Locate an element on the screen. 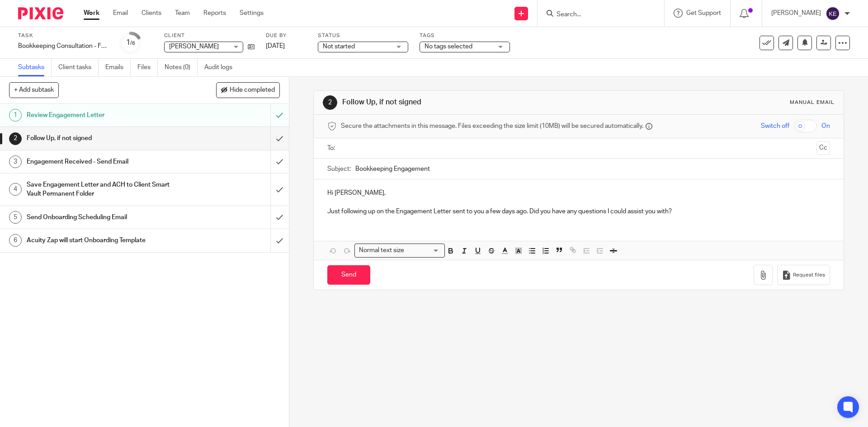  span: No tags selected is located at coordinates (449, 46).